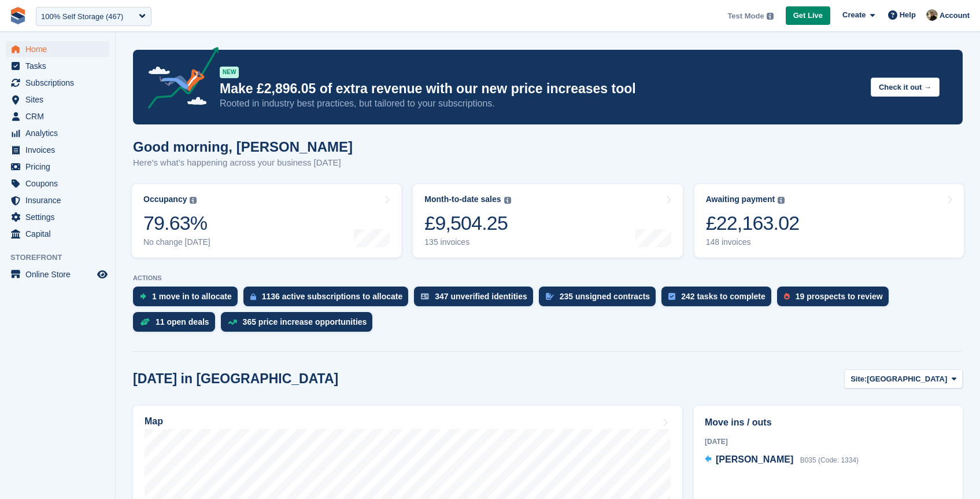 Image resolution: width=980 pixels, height=499 pixels. What do you see at coordinates (305, 321) in the screenshot?
I see `div: 365 price increase opportunities` at bounding box center [305, 321].